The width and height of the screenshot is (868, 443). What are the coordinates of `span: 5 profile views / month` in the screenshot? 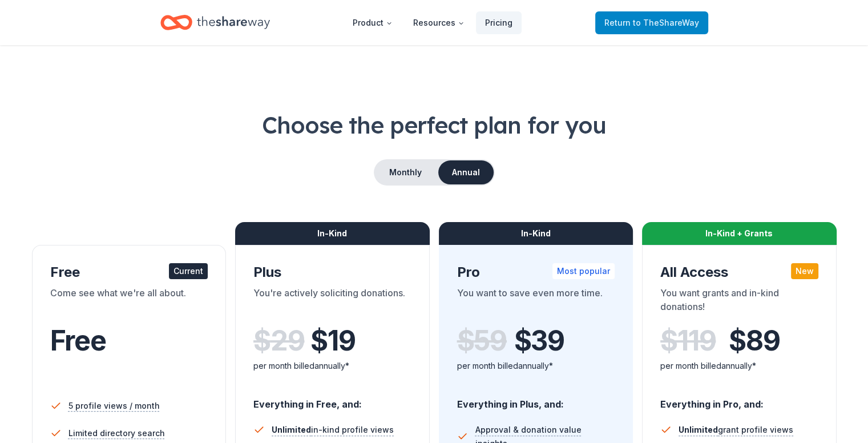 It's located at (114, 406).